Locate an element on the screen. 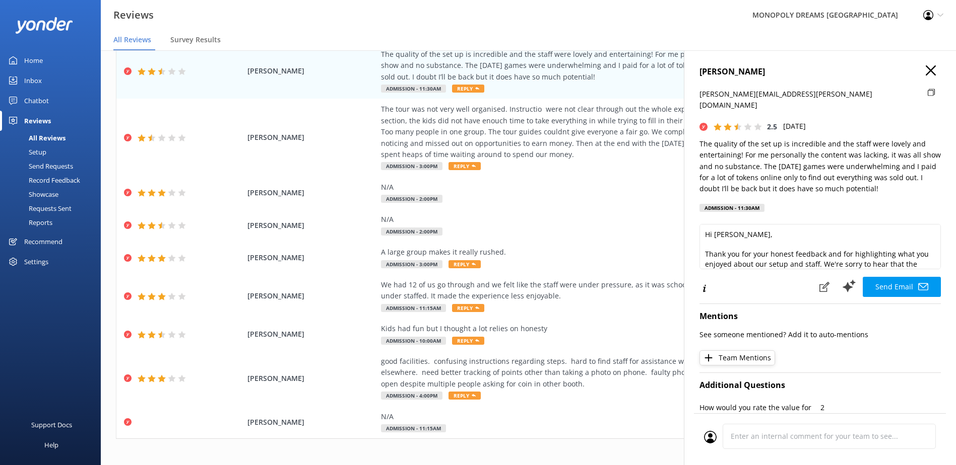 Image resolution: width=956 pixels, height=465 pixels. span: Survey Results is located at coordinates (195, 40).